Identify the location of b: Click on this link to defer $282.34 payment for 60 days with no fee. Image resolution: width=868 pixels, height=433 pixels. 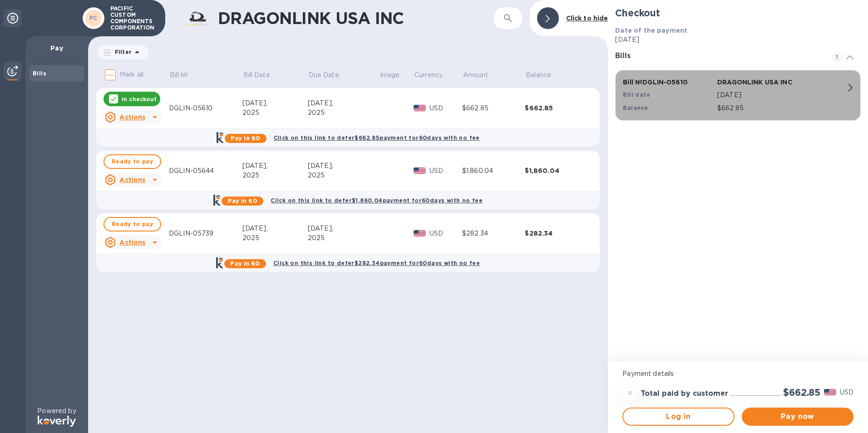
(376, 263).